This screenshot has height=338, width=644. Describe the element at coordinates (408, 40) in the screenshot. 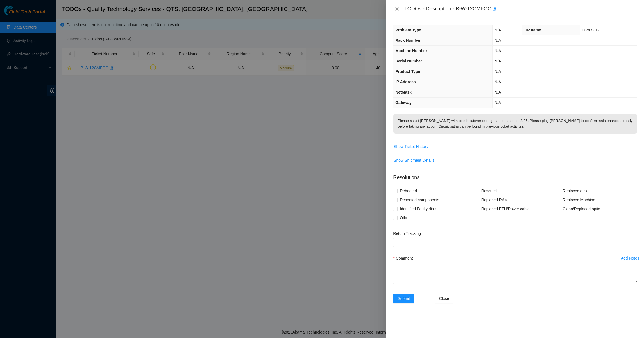

I see `span: Rack Number` at that location.